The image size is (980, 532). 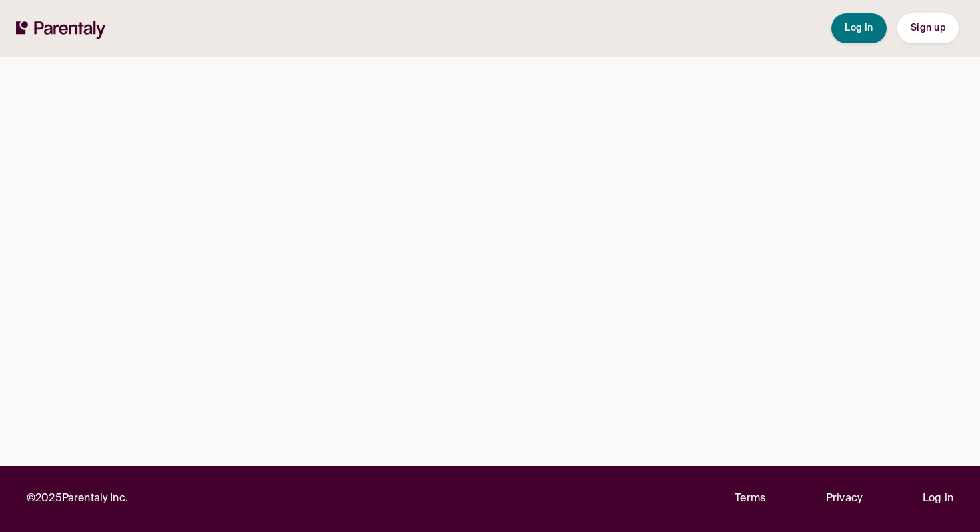 I want to click on button: Log in, so click(x=859, y=28).